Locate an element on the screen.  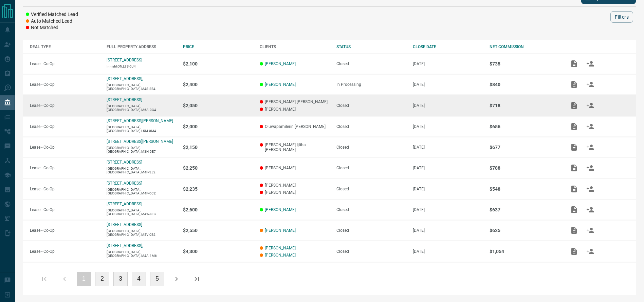
p: $2,000 is located at coordinates (218, 127).